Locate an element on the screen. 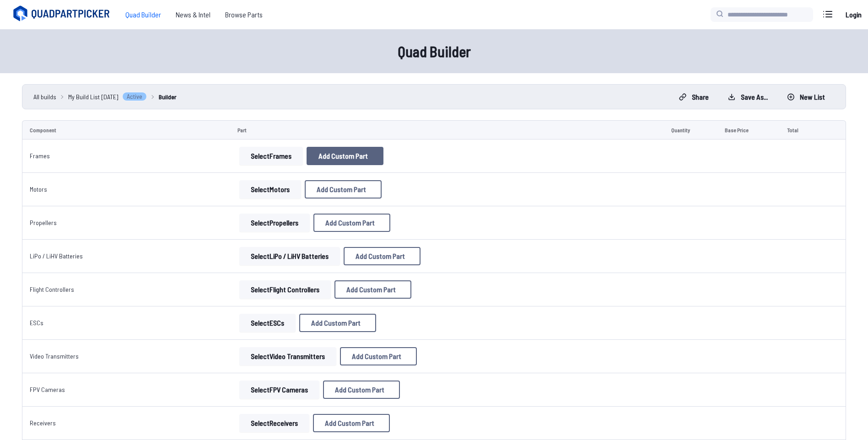 This screenshot has height=440, width=868. a: ESCs is located at coordinates (37, 322).